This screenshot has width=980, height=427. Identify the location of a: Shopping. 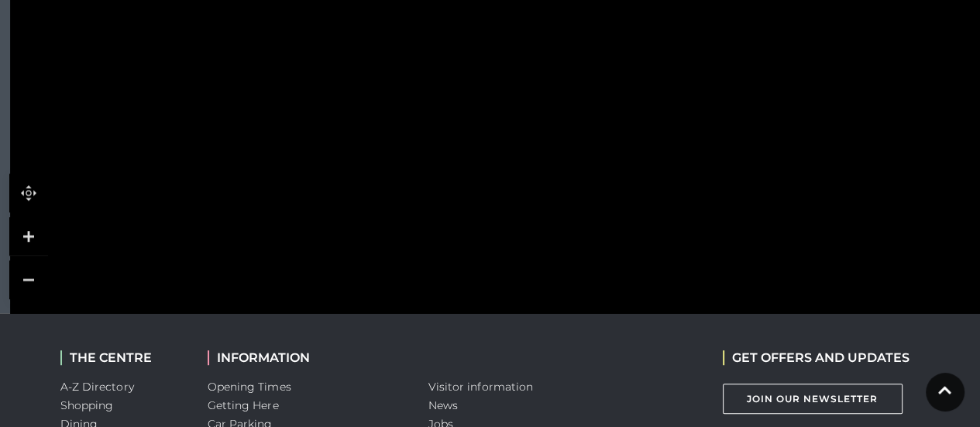
(87, 405).